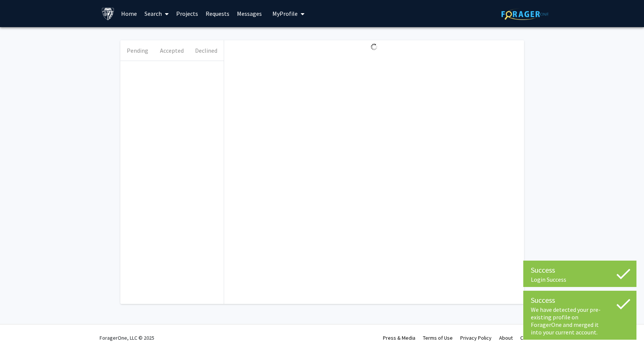 The height and width of the screenshot is (351, 644). Describe the element at coordinates (400, 339) in the screenshot. I see `a: Press & Media` at that location.